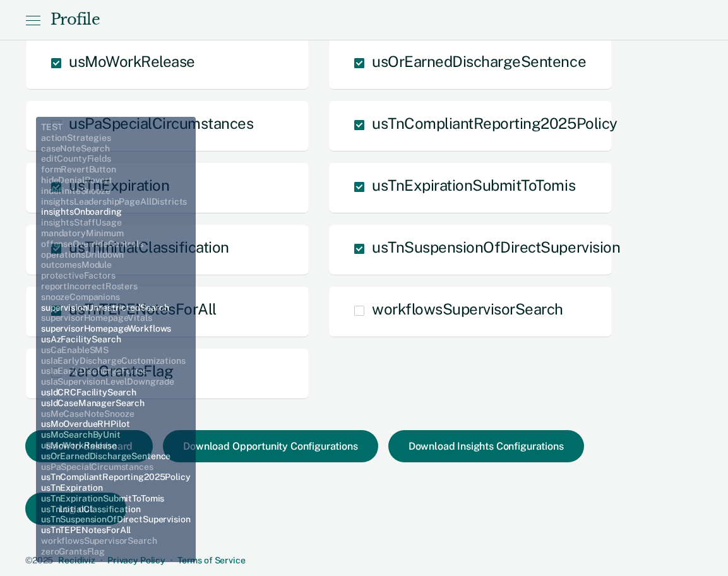  Describe the element at coordinates (474, 185) in the screenshot. I see `span: usTnExpirationSubmitToTomis` at that location.